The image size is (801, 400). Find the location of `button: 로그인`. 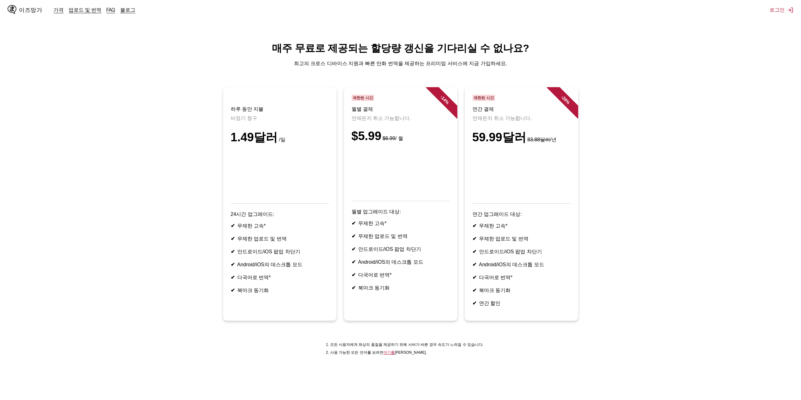

button: 로그인 is located at coordinates (781, 10).